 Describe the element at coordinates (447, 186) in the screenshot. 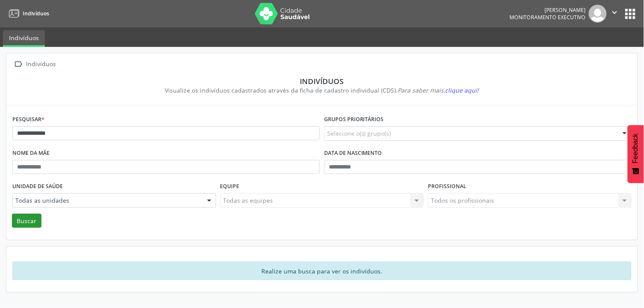

I see `label: Profissional` at that location.